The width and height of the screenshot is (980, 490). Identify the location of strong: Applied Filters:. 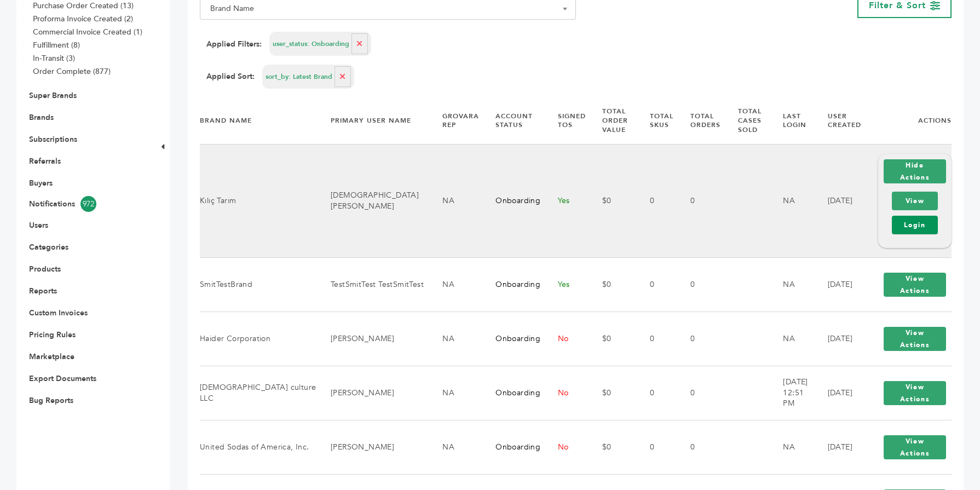
(234, 44).